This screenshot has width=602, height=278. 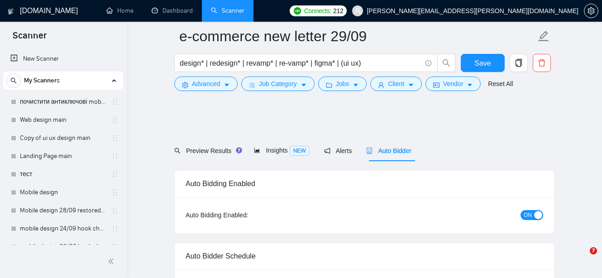 I want to click on a: searchScanner, so click(x=228, y=10).